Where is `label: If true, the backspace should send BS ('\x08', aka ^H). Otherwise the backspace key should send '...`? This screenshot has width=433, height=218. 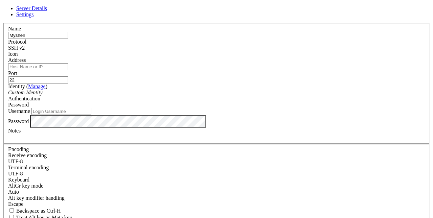
label: If true, the backspace should send BS ('\x08', aka ^H). Otherwise the backspace key should send '... is located at coordinates (34, 211).